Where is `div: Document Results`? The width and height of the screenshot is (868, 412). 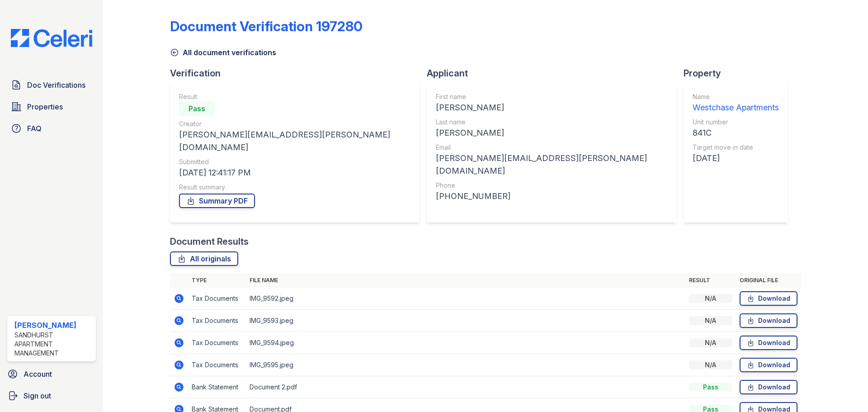
div: Document Results is located at coordinates (209, 241).